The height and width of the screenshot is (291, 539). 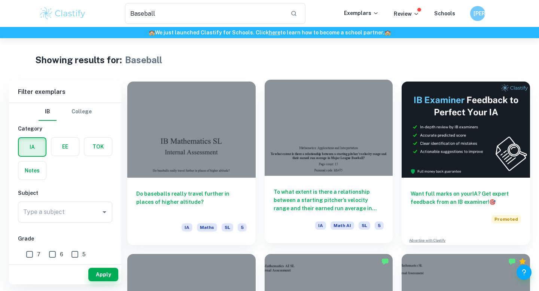 What do you see at coordinates (270, 33) in the screenshot?
I see `h6: We just launched Clastify for Schools. Click to learn how to become a school partner.` at bounding box center [270, 33].